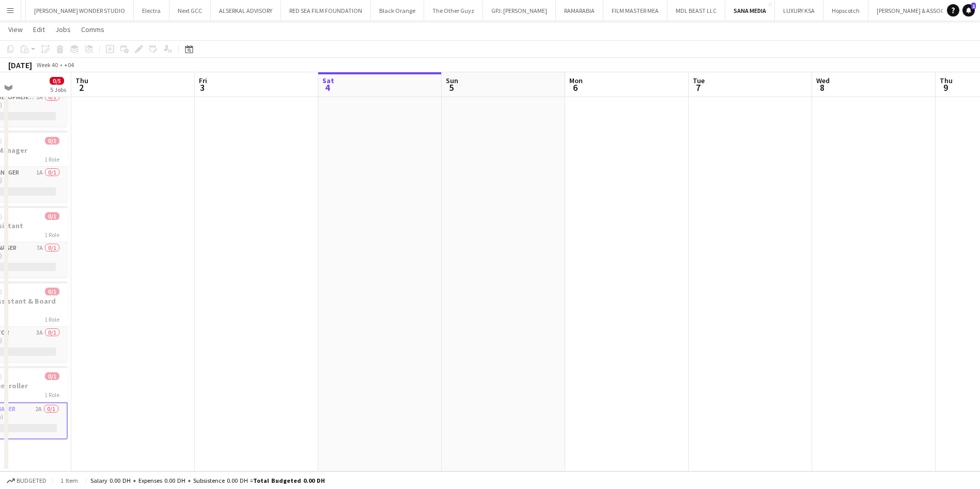 The image size is (980, 489). I want to click on span: Budgeted, so click(31, 481).